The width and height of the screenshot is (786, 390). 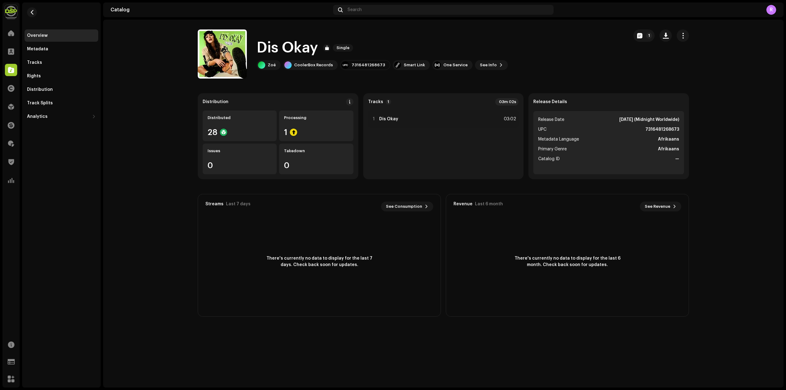 I want to click on div: 03:02, so click(x=509, y=119).